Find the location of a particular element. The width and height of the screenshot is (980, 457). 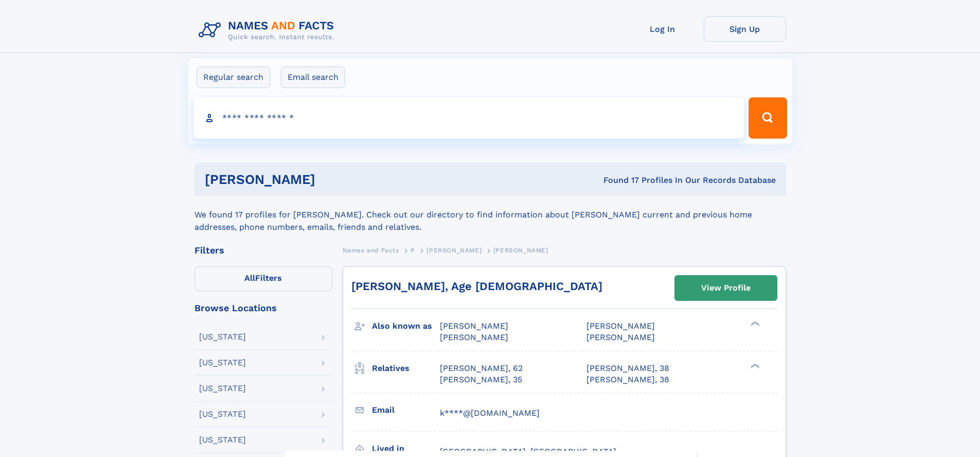

label: Filters is located at coordinates (263, 279).